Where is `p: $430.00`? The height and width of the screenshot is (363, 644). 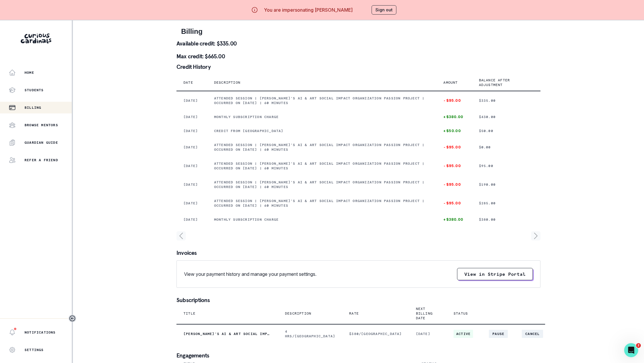
p: $430.00 is located at coordinates (506, 117).